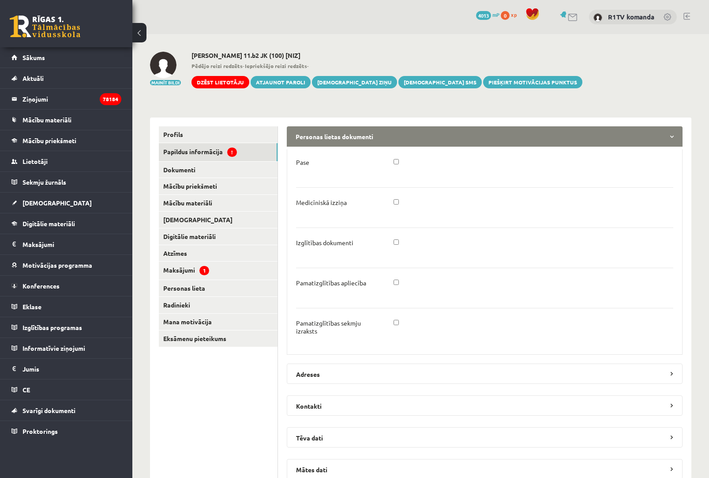 The height and width of the screenshot is (478, 709). Describe the element at coordinates (66, 389) in the screenshot. I see `a: CE` at that location.